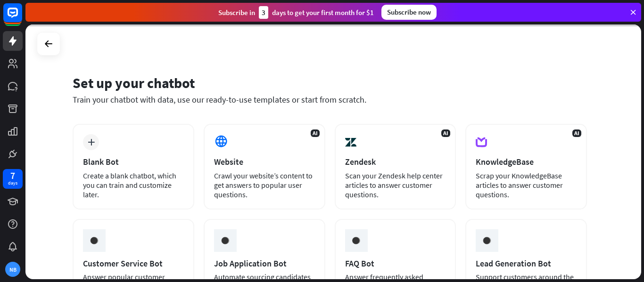 The image size is (644, 282). I want to click on div: Subscribe now, so click(409, 12).